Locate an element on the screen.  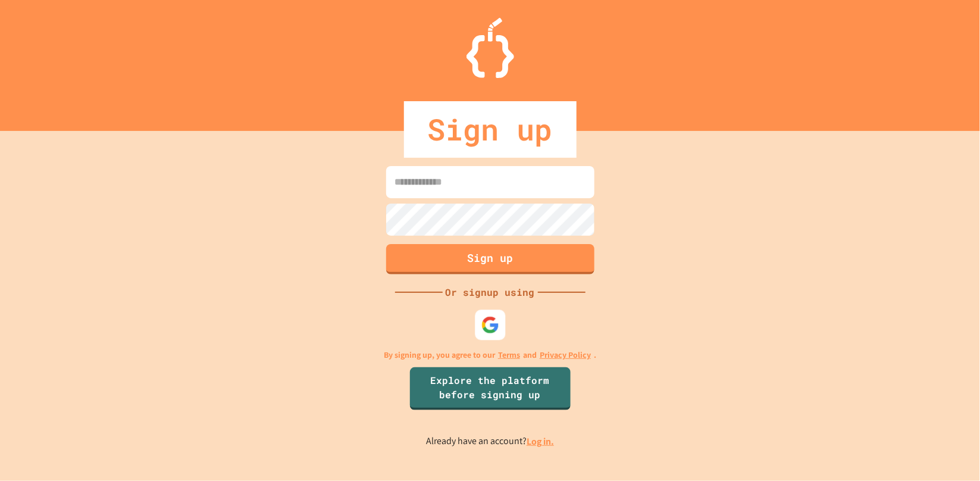
p: Already have an account? is located at coordinates (490, 441).